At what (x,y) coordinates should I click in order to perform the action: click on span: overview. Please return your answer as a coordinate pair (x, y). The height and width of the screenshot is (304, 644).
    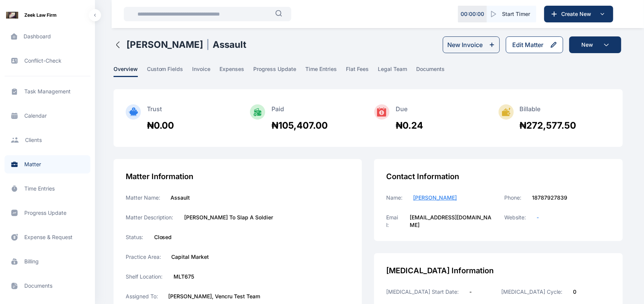
    Looking at the image, I should click on (126, 71).